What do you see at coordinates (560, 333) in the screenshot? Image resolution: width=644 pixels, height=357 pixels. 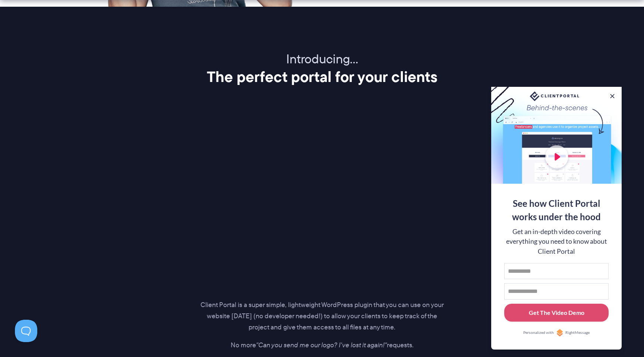 I see `img: Personalized with RightMessage` at bounding box center [560, 333].